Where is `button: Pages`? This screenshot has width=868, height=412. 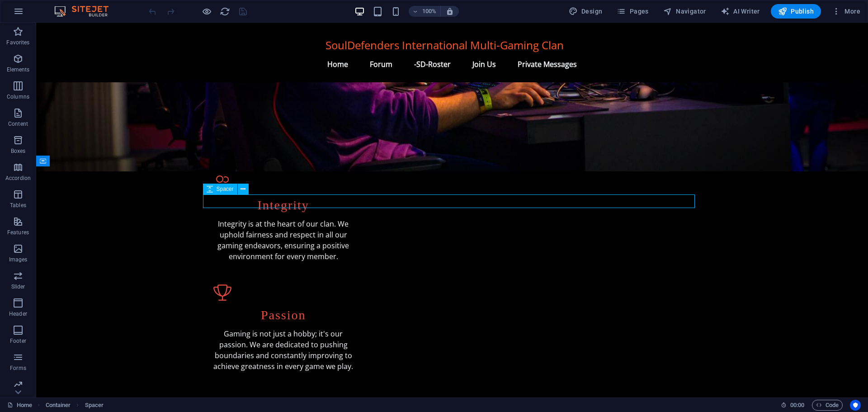
button: Pages is located at coordinates (632, 11).